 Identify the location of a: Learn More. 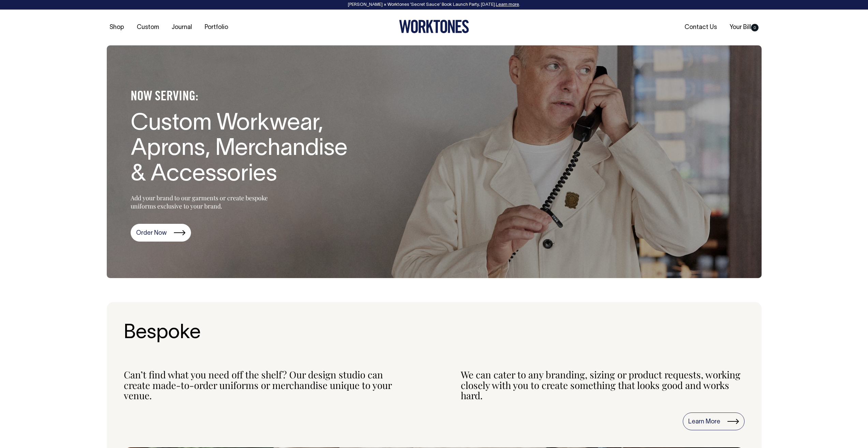
(713, 422).